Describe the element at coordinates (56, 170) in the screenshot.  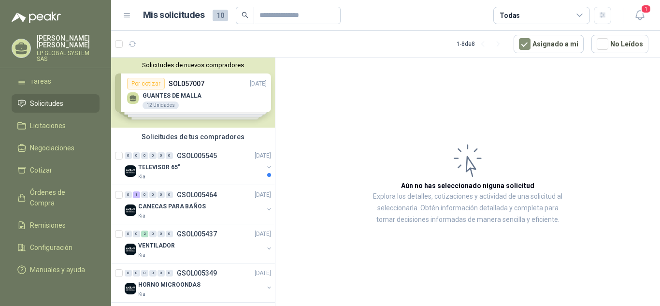
I see `a: Cotizar` at that location.